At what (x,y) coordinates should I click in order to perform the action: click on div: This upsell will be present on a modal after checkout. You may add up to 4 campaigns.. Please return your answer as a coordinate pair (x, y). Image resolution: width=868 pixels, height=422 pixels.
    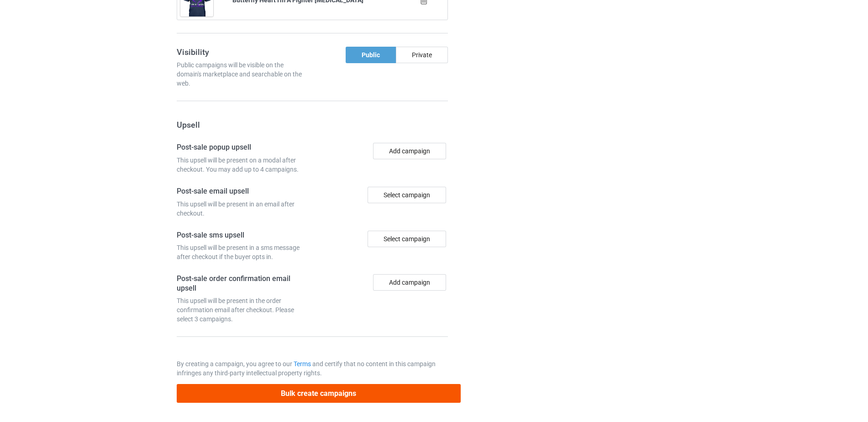
    Looking at the image, I should click on (243, 165).